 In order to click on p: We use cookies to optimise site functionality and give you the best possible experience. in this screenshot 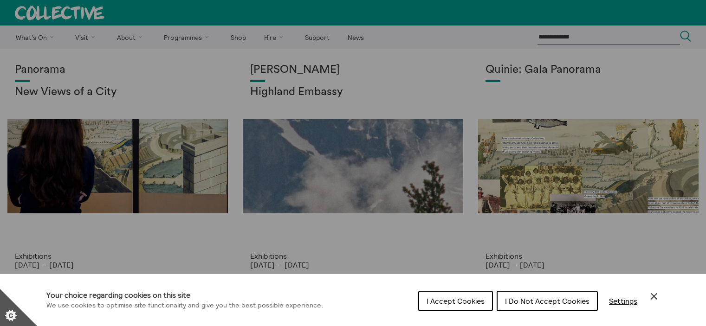, I will do `click(185, 306)`.